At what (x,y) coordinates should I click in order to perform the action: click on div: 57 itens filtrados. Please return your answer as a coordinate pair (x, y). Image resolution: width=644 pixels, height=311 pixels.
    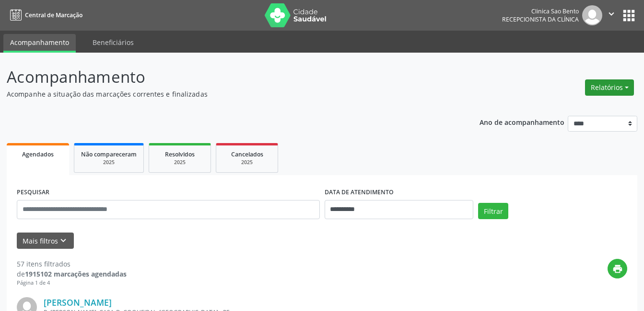
    Looking at the image, I should click on (71, 264).